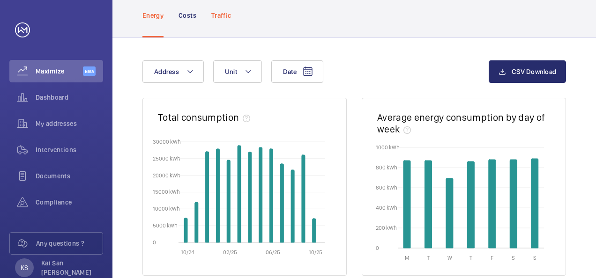  What do you see at coordinates (239, 194) in the screenshot?
I see `path: 2025-03-01T00:00:00.000 28,815.68` at bounding box center [239, 194].